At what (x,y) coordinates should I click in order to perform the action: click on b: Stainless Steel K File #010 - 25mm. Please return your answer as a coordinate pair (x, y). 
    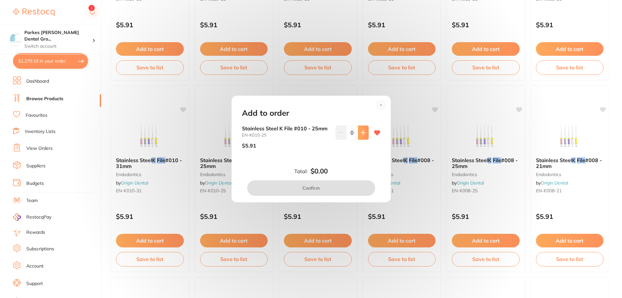
    Looking at the image, I should click on (286, 129).